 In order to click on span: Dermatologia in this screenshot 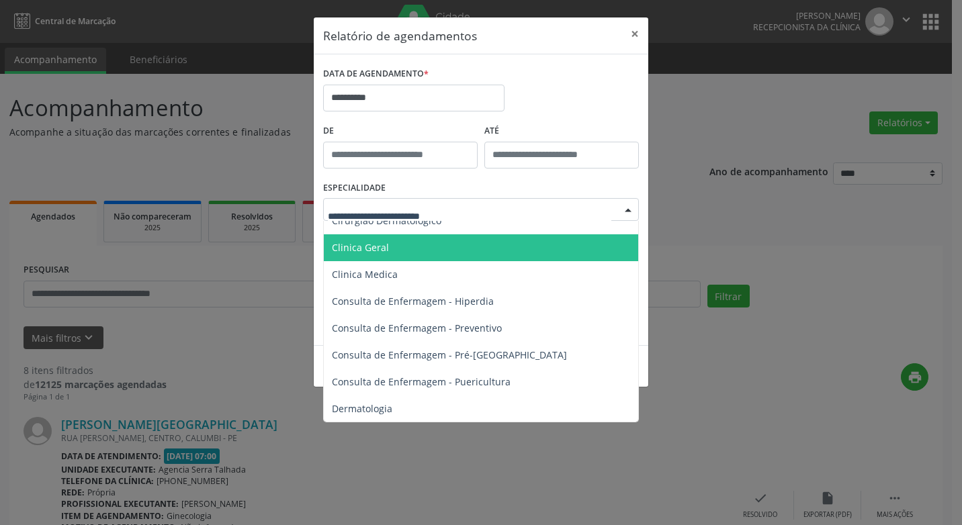, I will do `click(362, 408)`.